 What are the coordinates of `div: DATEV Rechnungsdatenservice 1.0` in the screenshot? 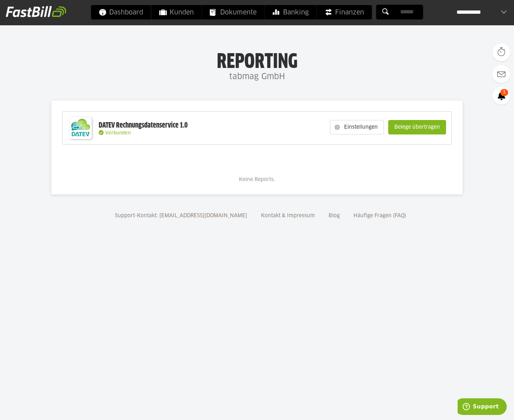 It's located at (143, 125).